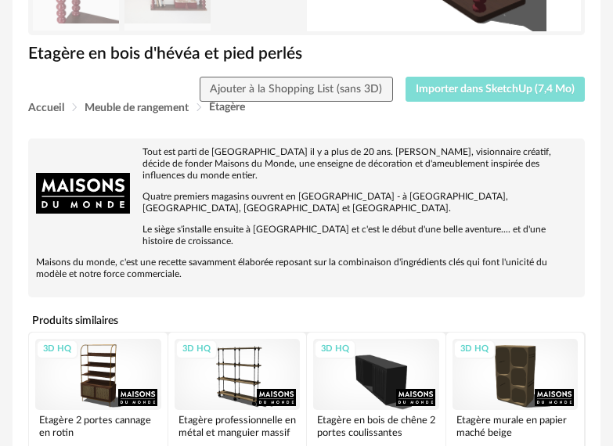 This screenshot has height=446, width=613. Describe the element at coordinates (306, 53) in the screenshot. I see `h1: Etagère en bois d'hévéa et pied perlés` at that location.